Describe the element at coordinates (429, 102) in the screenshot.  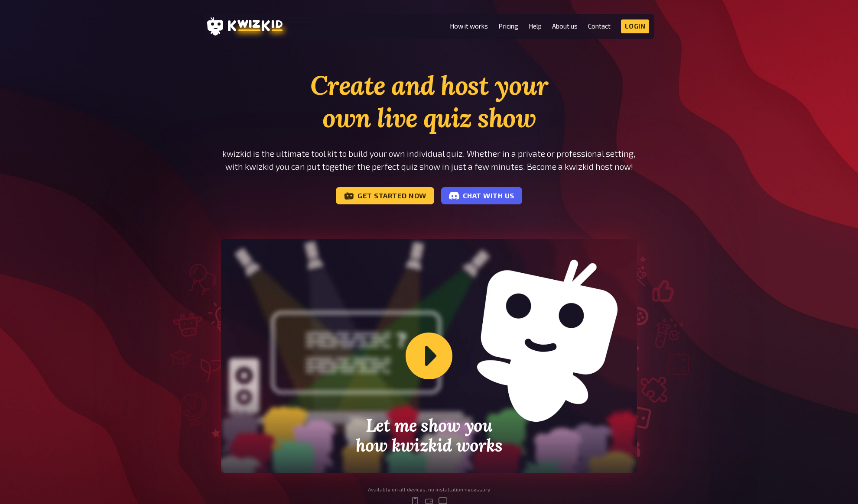
I see `h1: Create and host your own live quiz show` at that location.